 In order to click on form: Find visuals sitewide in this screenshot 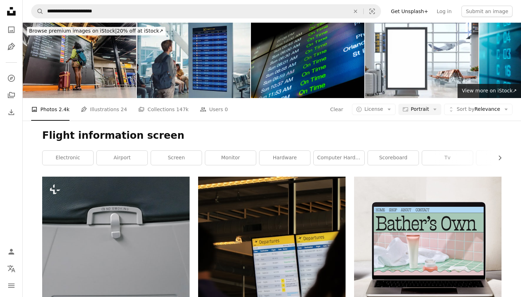, I will do `click(206, 11)`.